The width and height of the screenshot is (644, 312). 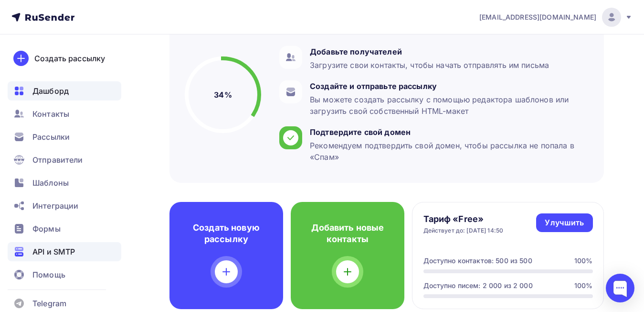 I want to click on span: Дашборд, so click(x=51, y=91).